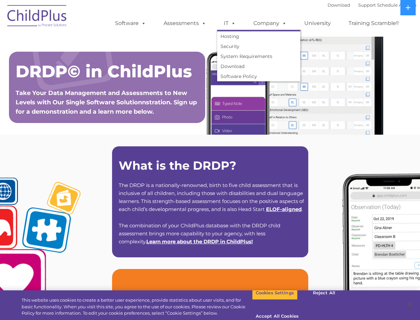  I want to click on strong: What is the DRDP?, so click(178, 165).